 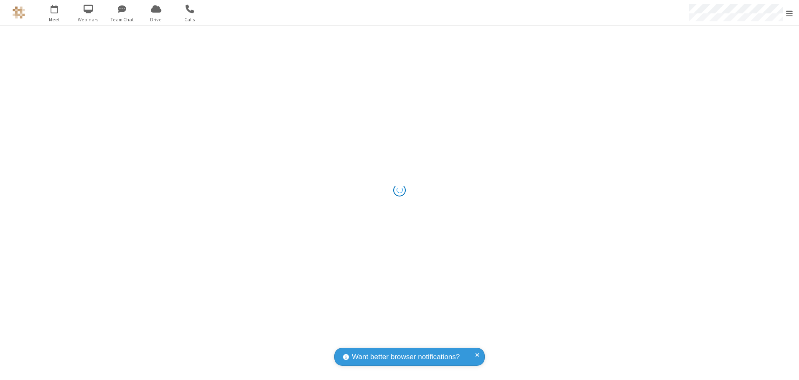 What do you see at coordinates (122, 20) in the screenshot?
I see `span: Team Chat` at bounding box center [122, 20].